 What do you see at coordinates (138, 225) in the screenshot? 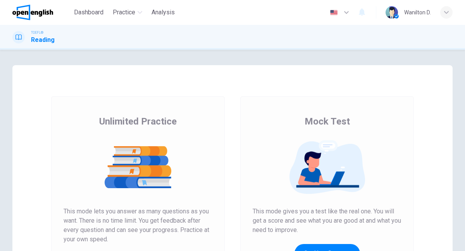
I see `span: This mode lets you answer as many questions as you want. There is no time limit. You get feedback...` at bounding box center [138, 225].